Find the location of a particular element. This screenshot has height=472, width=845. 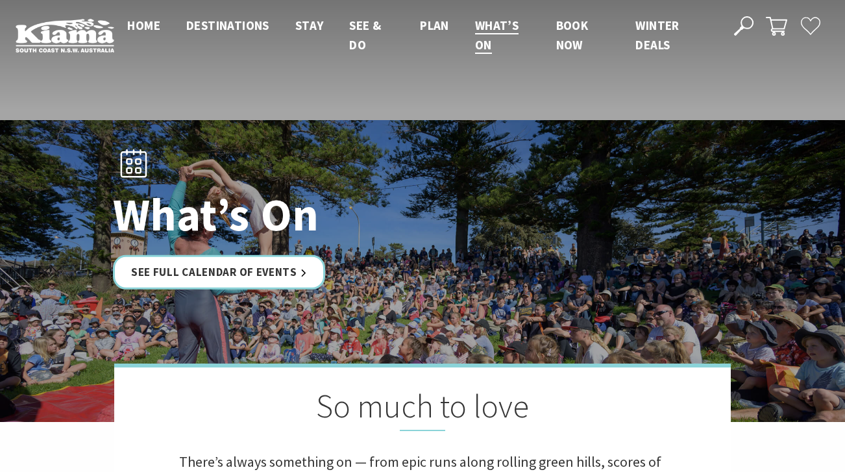

a: See Full Calendar of Events is located at coordinates (219, 272).